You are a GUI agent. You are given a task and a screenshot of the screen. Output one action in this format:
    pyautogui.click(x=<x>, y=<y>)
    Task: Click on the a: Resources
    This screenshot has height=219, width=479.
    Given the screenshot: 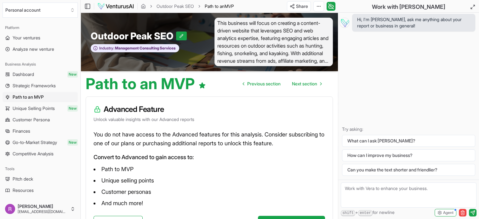 What is the action you would take?
    pyautogui.click(x=40, y=190)
    